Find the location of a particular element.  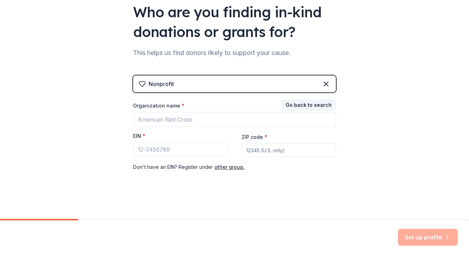

div: This helps us find donors likely to support your cause. is located at coordinates (234, 53).